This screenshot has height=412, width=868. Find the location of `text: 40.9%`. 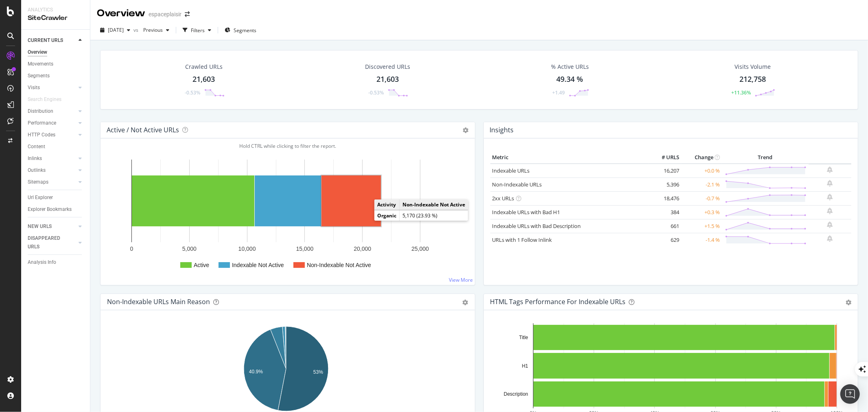

text: 40.9% is located at coordinates (256, 372).